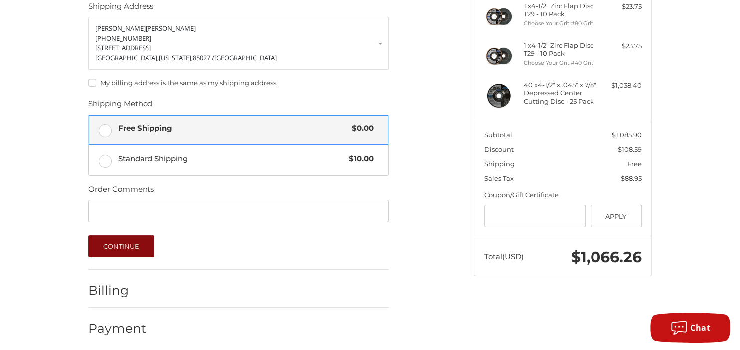  What do you see at coordinates (561, 23) in the screenshot?
I see `li: Choose Your Grit #80 Grit` at bounding box center [561, 23].